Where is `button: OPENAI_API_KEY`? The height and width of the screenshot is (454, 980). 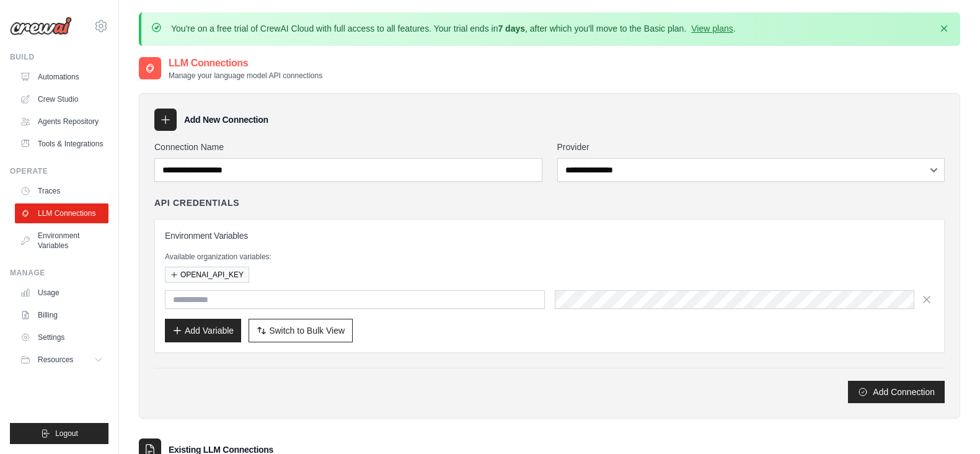 button: OPENAI_API_KEY is located at coordinates (207, 274).